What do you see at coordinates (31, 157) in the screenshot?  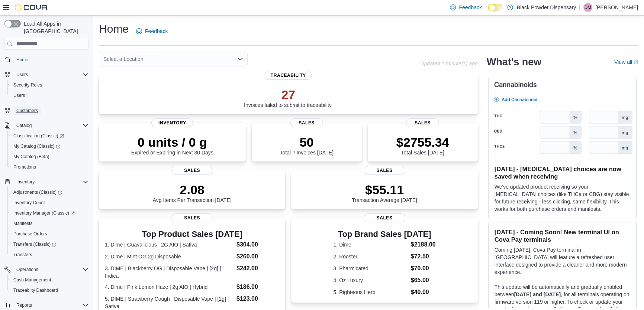 I see `a: My Catalog (Beta)` at bounding box center [31, 157].